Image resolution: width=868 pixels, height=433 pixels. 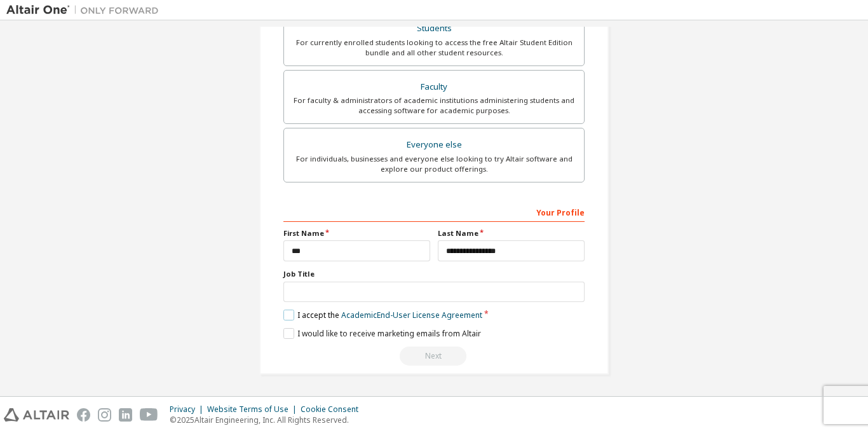 I want to click on div: Website Terms of Use, so click(x=254, y=409).